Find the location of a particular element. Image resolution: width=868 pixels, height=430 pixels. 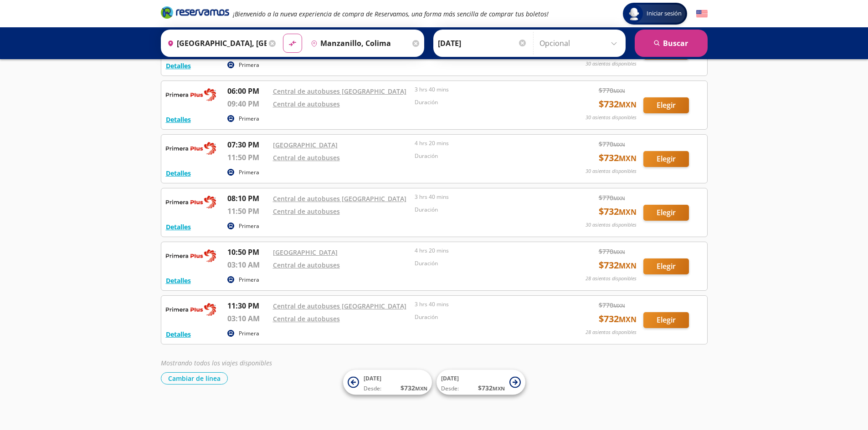

span: Iniciar sesión is located at coordinates (664, 14).